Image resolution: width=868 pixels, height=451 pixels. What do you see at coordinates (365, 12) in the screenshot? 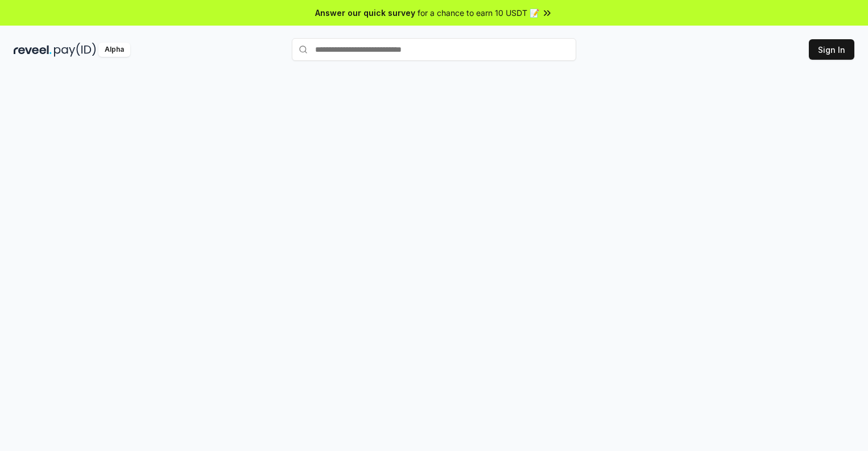
I see `span: Answer our quick survey` at bounding box center [365, 12].